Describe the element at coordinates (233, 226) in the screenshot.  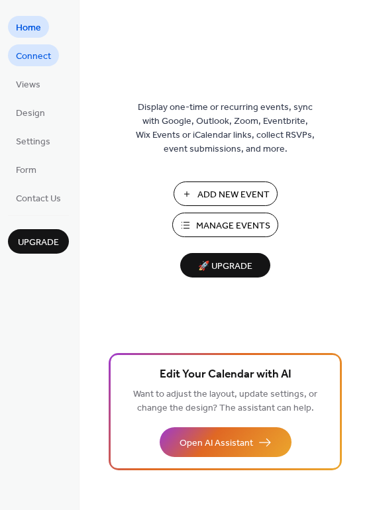
I see `span: Manage Events` at that location.